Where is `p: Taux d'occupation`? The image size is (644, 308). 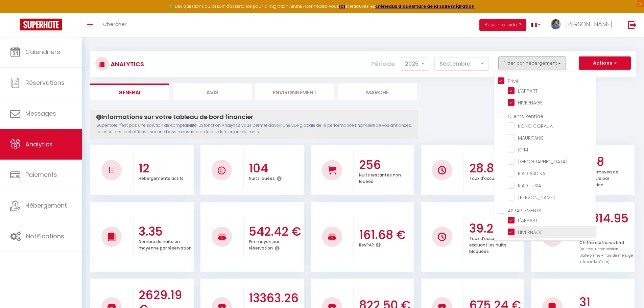
p: Taux d'occupation is located at coordinates (488, 177).